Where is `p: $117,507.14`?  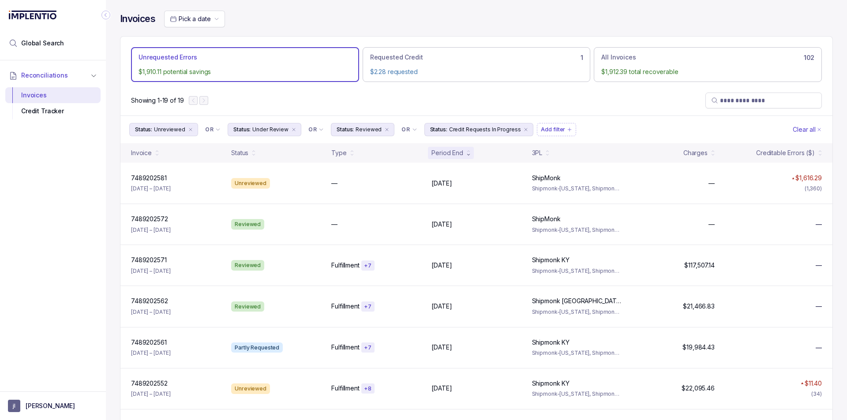 p: $117,507.14 is located at coordinates (699, 266).